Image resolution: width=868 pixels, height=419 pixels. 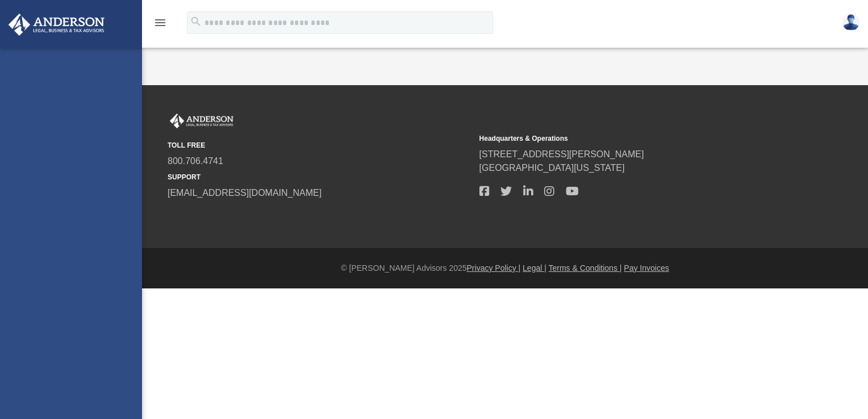 I want to click on a: Pay Invoices, so click(x=646, y=268).